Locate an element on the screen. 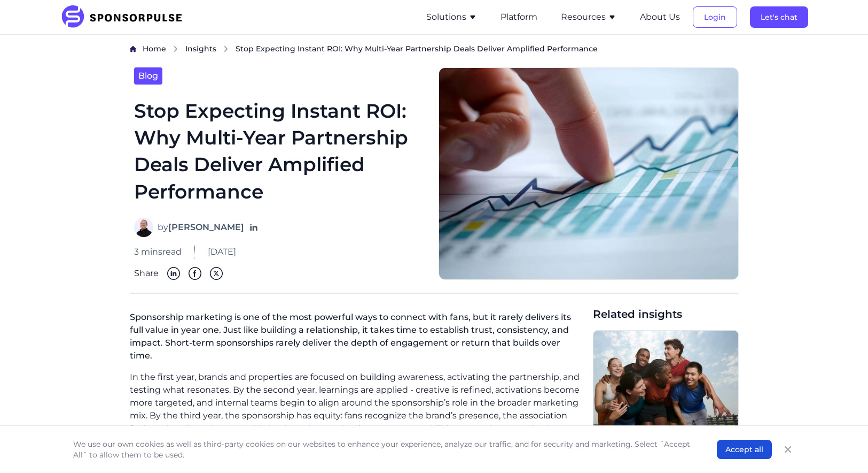  button: Close is located at coordinates (788, 450).